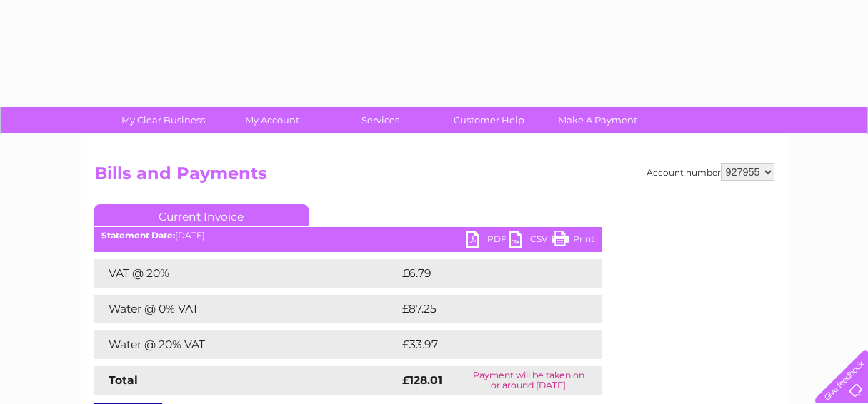 This screenshot has height=404, width=868. What do you see at coordinates (485, 309) in the screenshot?
I see `td: £87.25` at bounding box center [485, 309].